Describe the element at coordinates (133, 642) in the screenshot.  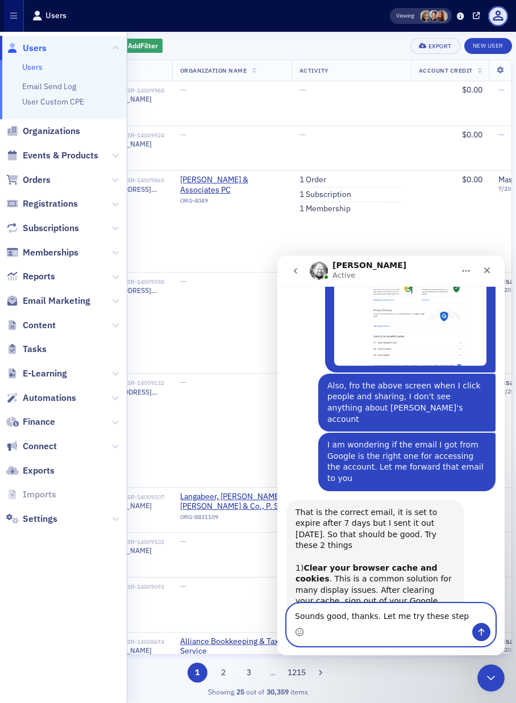
I see `div: USR-14008674` at that location.